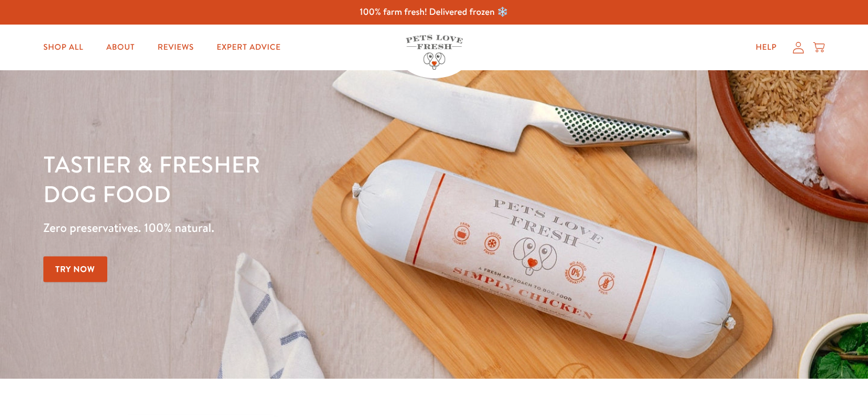  Describe the element at coordinates (766, 47) in the screenshot. I see `a: Help` at that location.